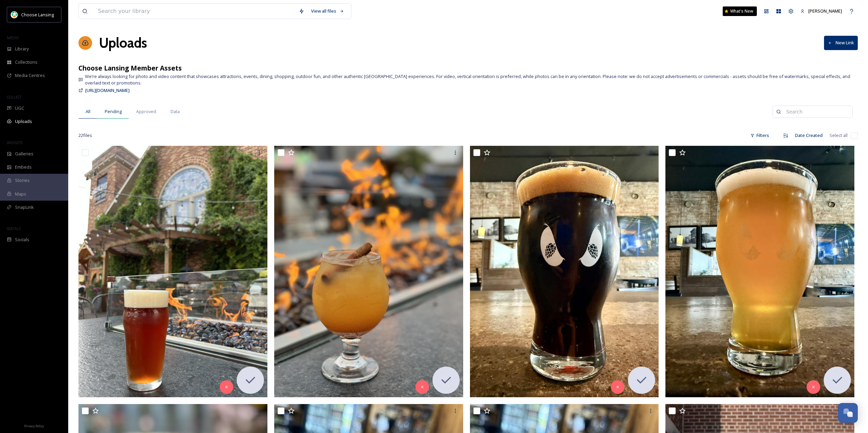 Image resolution: width=868 pixels, height=433 pixels. What do you see at coordinates (173, 271) in the screenshot?
I see `img: ext_1757524224.463407_lookingglassbrewingco@gmail.com-IMG_2712.JPG` at bounding box center [173, 271].